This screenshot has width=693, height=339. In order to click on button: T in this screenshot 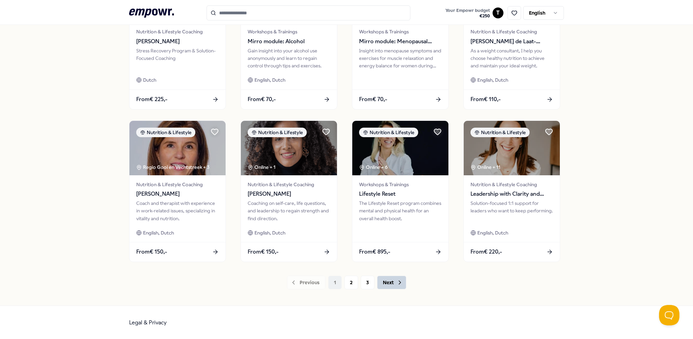, I will do `click(498, 13)`.